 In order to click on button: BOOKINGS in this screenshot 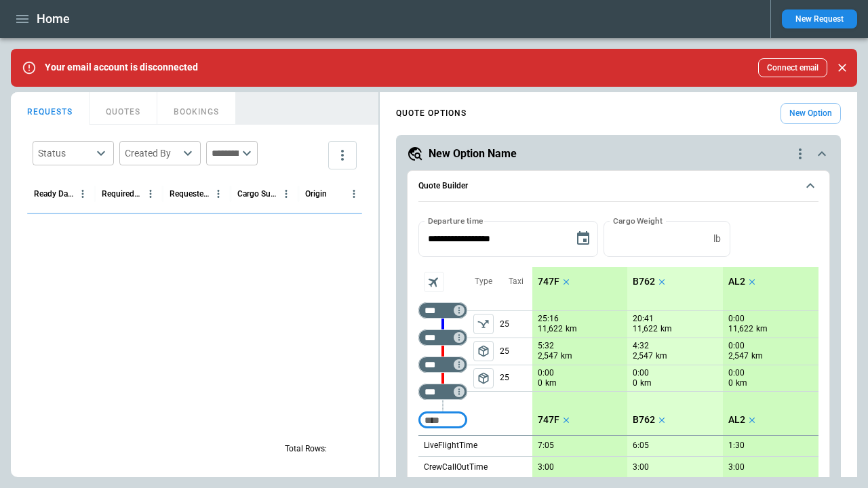, I will do `click(196, 108)`.